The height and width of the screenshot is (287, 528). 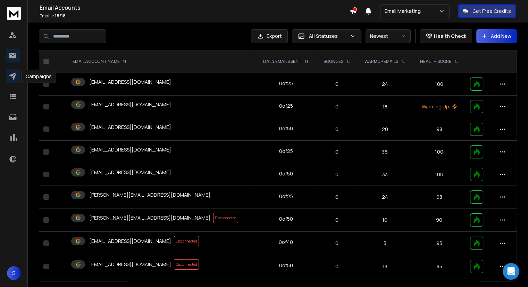 What do you see at coordinates (385, 174) in the screenshot?
I see `td: 33` at bounding box center [385, 174].